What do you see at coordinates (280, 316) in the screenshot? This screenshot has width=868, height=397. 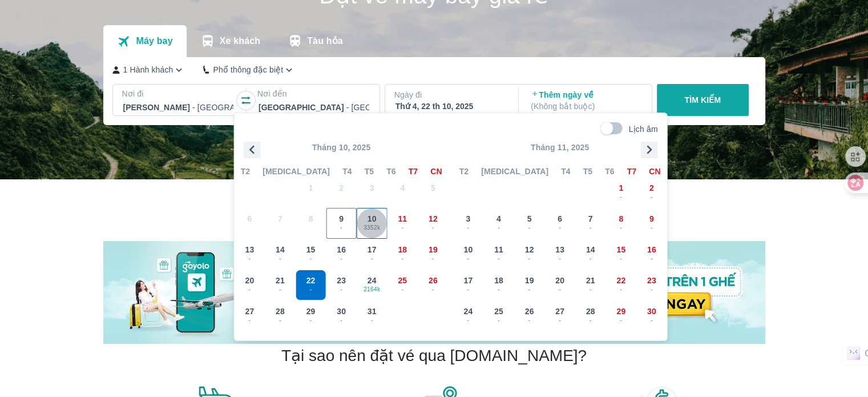 I see `button: 28-` at bounding box center [280, 316].